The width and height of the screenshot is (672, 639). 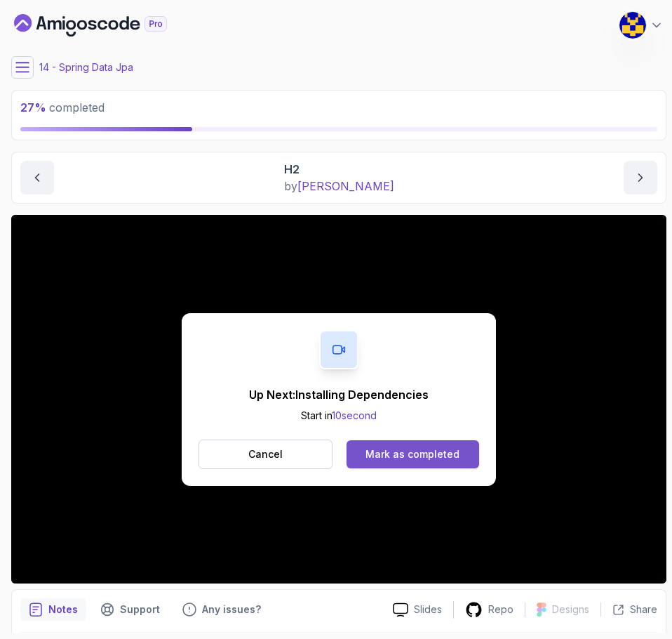 What do you see at coordinates (53, 609) in the screenshot?
I see `button: notes button` at bounding box center [53, 609].